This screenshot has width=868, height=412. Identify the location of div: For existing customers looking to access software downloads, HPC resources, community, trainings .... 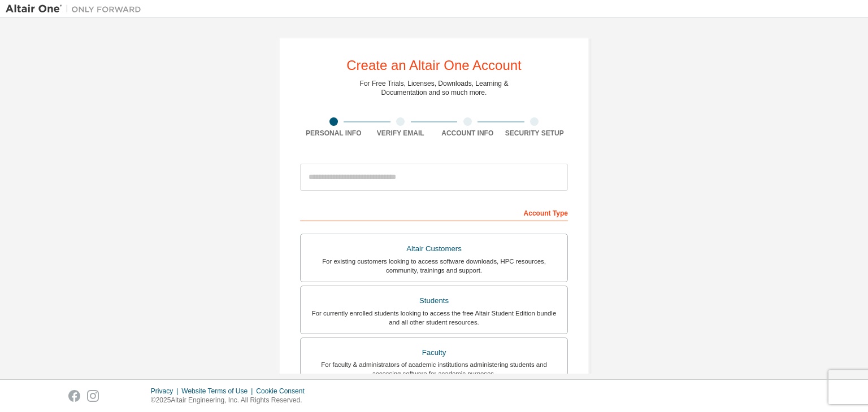
(434, 266).